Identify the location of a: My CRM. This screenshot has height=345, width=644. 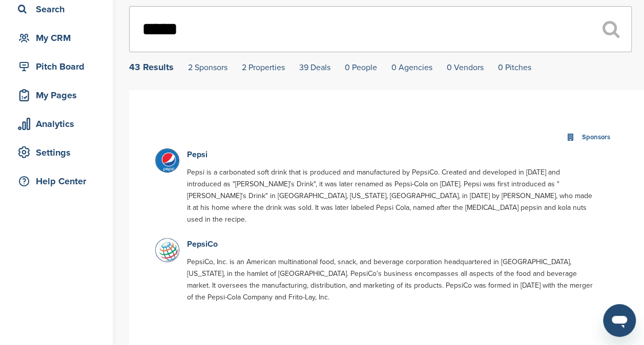
(56, 38).